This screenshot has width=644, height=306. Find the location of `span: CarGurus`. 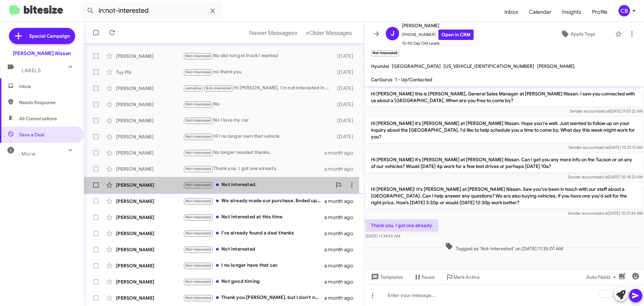

span: CarGurus is located at coordinates (382, 80).